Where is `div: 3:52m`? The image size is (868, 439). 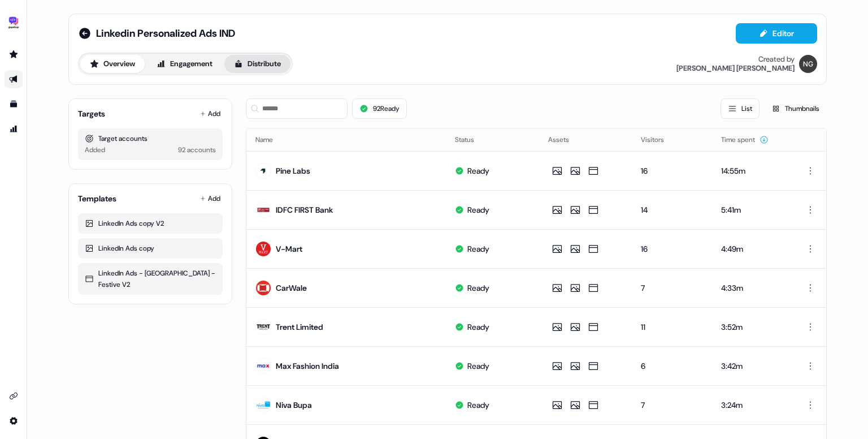
div: 3:52m is located at coordinates (750, 327).